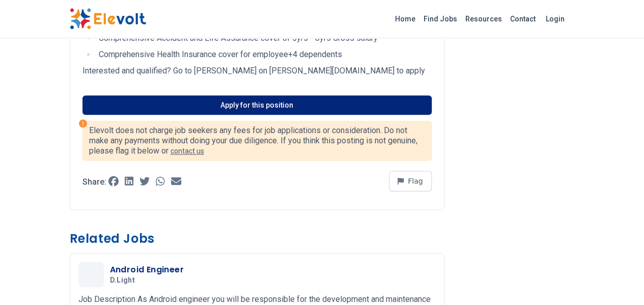 This screenshot has width=644, height=305. What do you see at coordinates (440, 19) in the screenshot?
I see `a: Find Jobs` at bounding box center [440, 19].